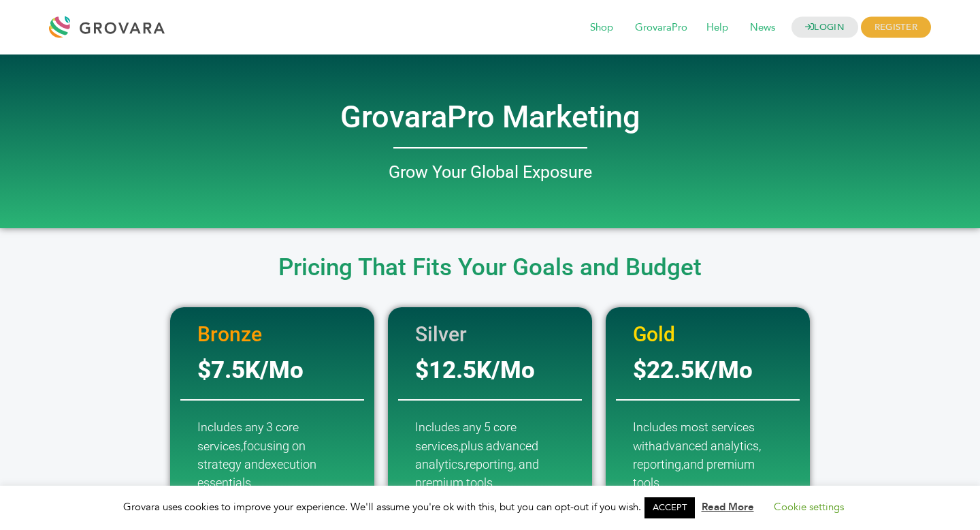  What do you see at coordinates (500, 334) in the screenshot?
I see `h2: Silver` at bounding box center [500, 334].